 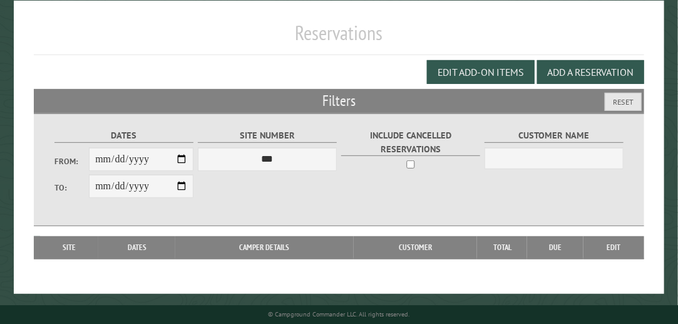 What do you see at coordinates (267, 135) in the screenshot?
I see `label: Site Number` at bounding box center [267, 135].